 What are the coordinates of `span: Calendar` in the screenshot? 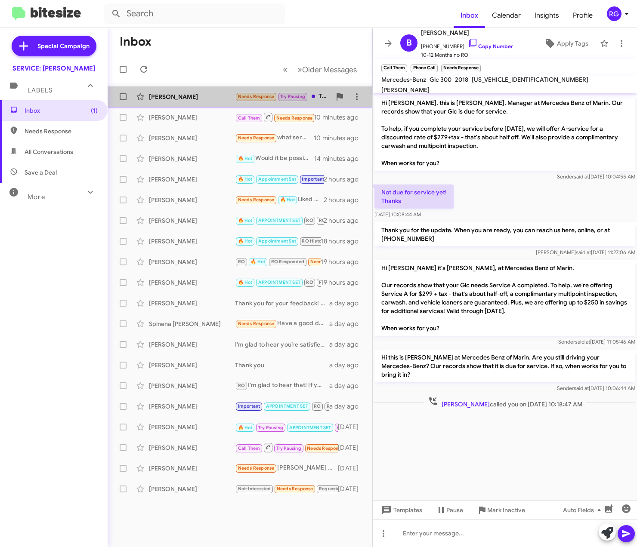 It's located at (506, 15).